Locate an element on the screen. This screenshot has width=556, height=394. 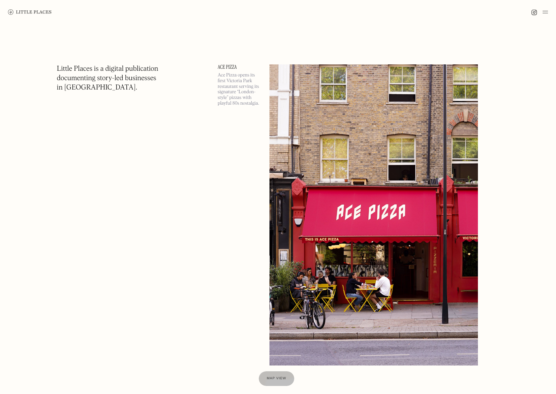
a: Map view is located at coordinates (276, 378).